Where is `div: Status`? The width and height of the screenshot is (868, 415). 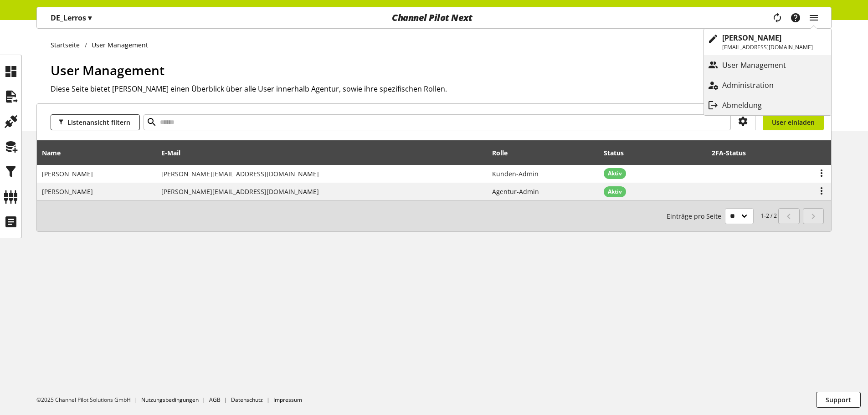
div: Status is located at coordinates (618, 153).